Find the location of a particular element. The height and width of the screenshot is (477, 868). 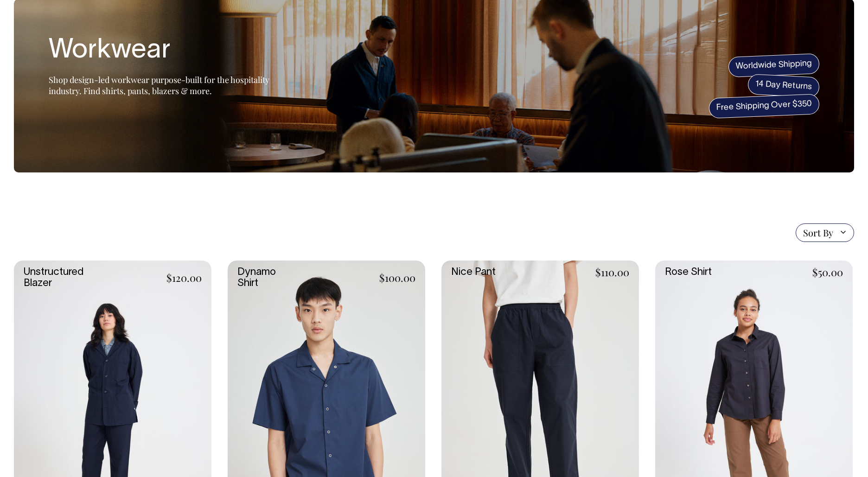

span: 14 Day Returns is located at coordinates (783, 86).